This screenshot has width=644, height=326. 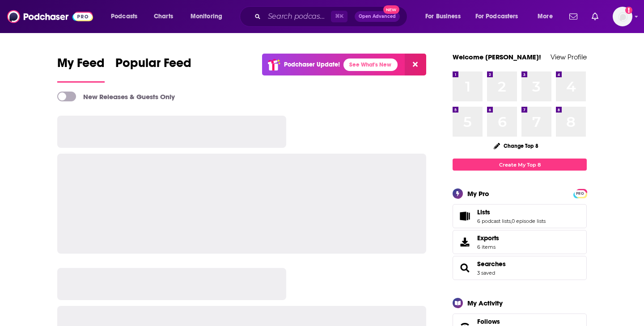 I want to click on span: Monitoring, so click(x=206, y=16).